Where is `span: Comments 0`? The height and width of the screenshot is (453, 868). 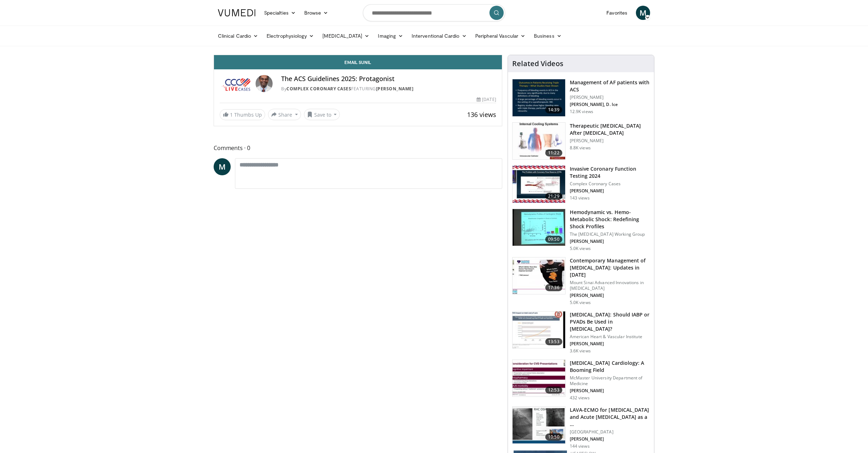
span: Comments 0 is located at coordinates (358, 148).